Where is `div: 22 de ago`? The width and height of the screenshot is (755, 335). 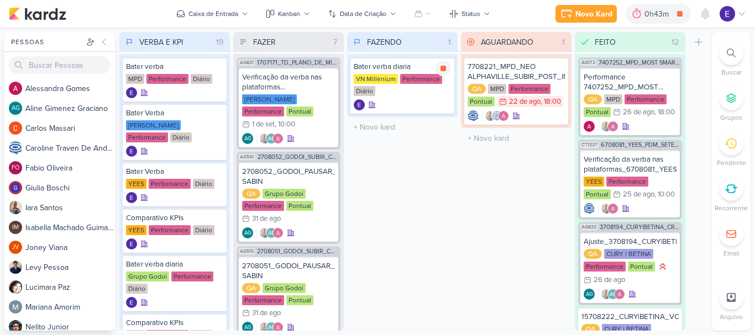 div: 22 de ago is located at coordinates (524, 102).